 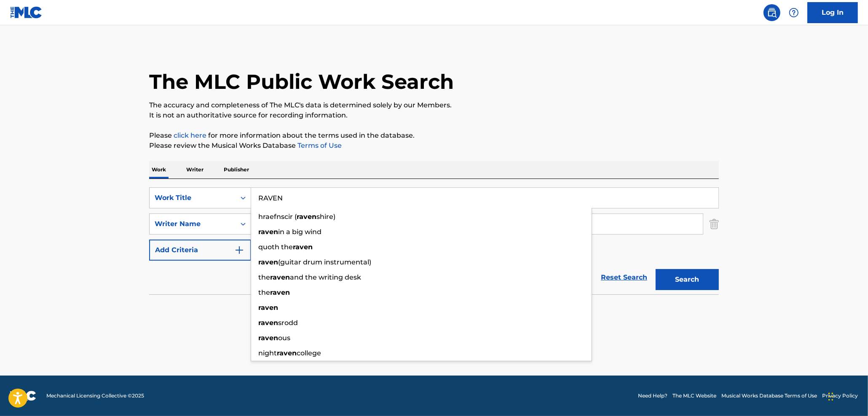 What do you see at coordinates (319, 145) in the screenshot?
I see `a: Terms of Use` at bounding box center [319, 145].